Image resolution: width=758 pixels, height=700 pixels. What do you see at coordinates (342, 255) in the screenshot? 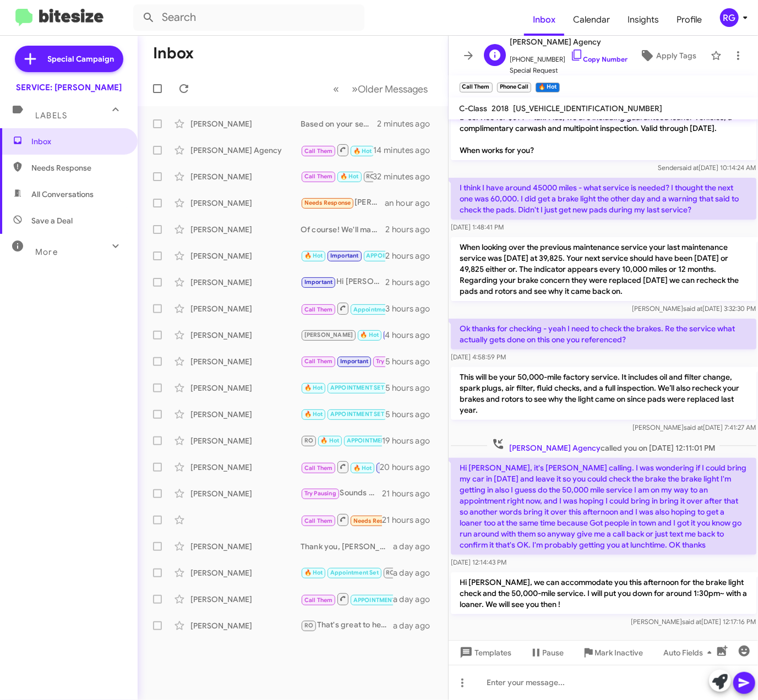
I see `div: I got my car serviced elsewhere. Thanks for checking!` at bounding box center [342, 255].